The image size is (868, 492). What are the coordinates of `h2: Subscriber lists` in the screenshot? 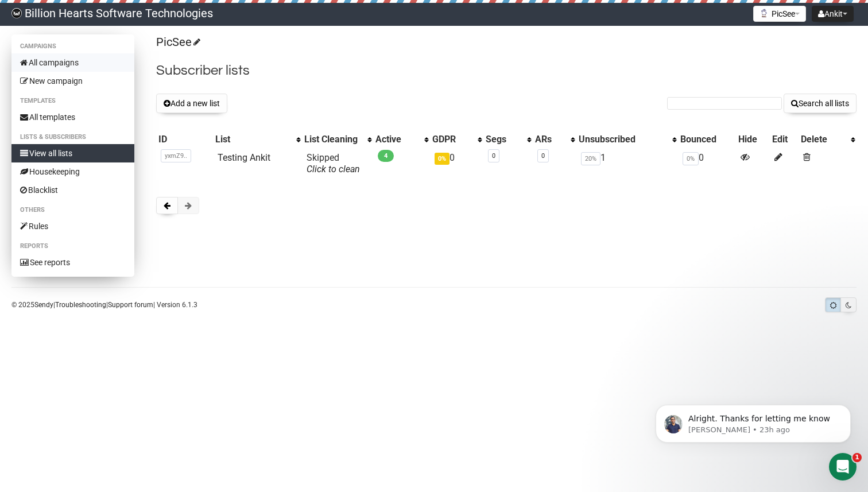 It's located at (506, 71).